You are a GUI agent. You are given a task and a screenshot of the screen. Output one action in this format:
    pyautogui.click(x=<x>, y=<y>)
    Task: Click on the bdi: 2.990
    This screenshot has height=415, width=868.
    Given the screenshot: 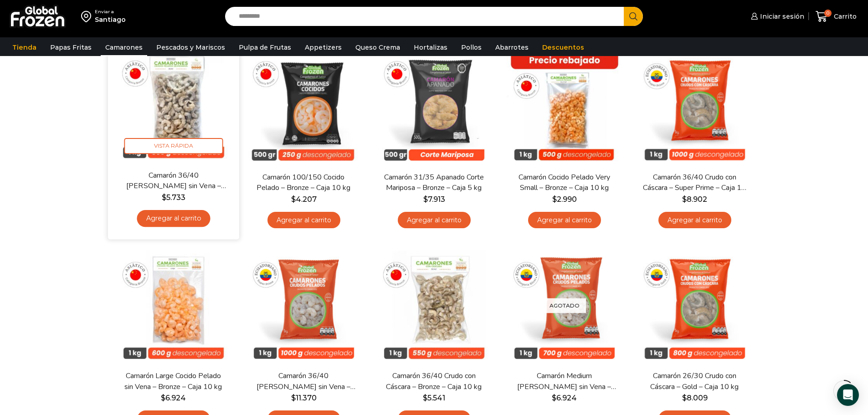 What is the action you would take?
    pyautogui.click(x=565, y=199)
    